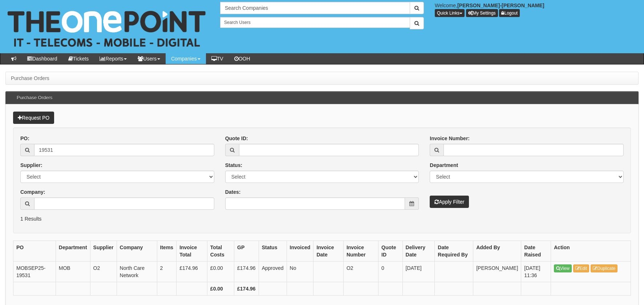 This screenshot has height=305, width=644. Describe the element at coordinates (32, 192) in the screenshot. I see `label: Company:` at that location.